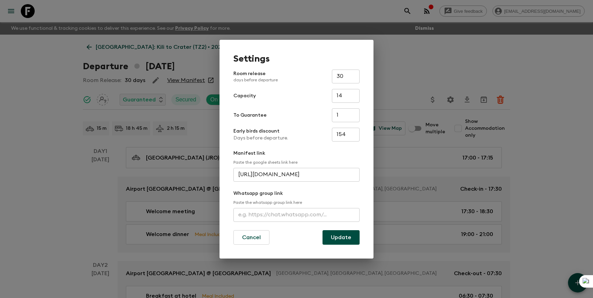  I want to click on input: e.g. https://chat.whatsapp.com/..., so click(296, 215).